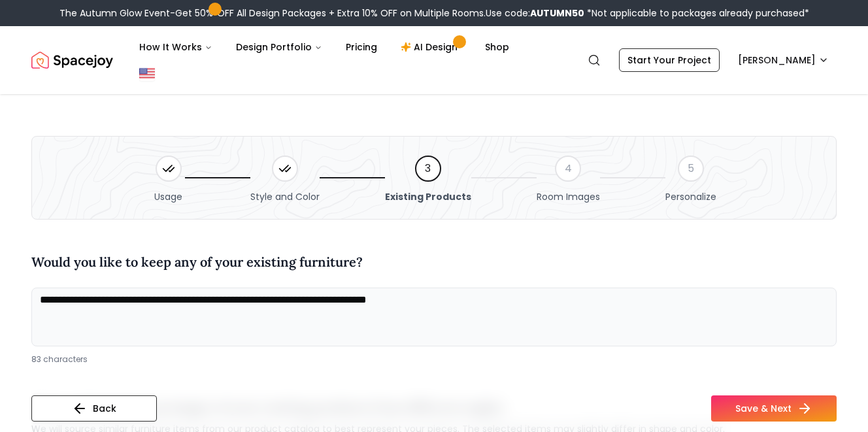 This screenshot has height=432, width=868. I want to click on button: Design Portfolio, so click(279, 47).